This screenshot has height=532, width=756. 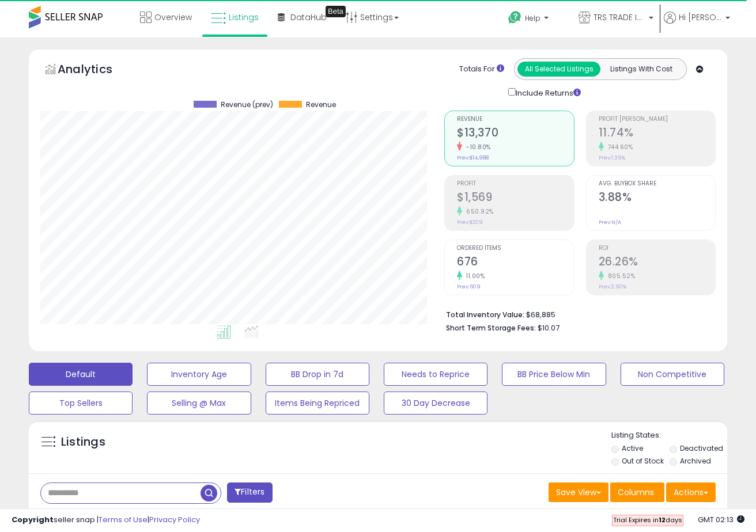 What do you see at coordinates (173, 17) in the screenshot?
I see `span: Overview` at bounding box center [173, 17].